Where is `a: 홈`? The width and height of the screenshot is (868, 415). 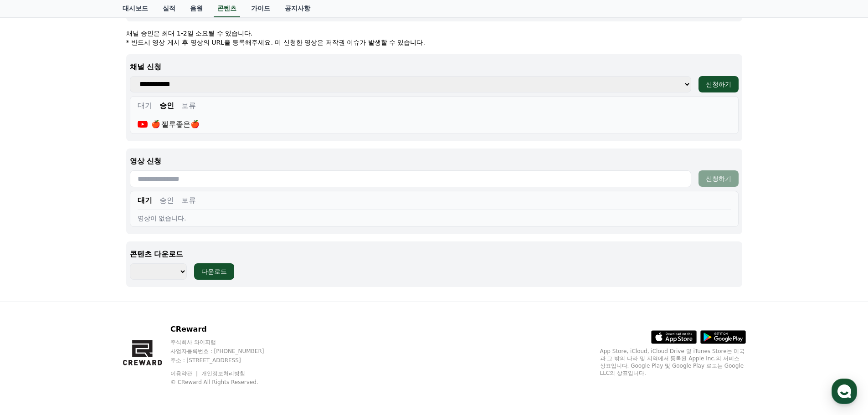 a: 홈 is located at coordinates (32, 300).